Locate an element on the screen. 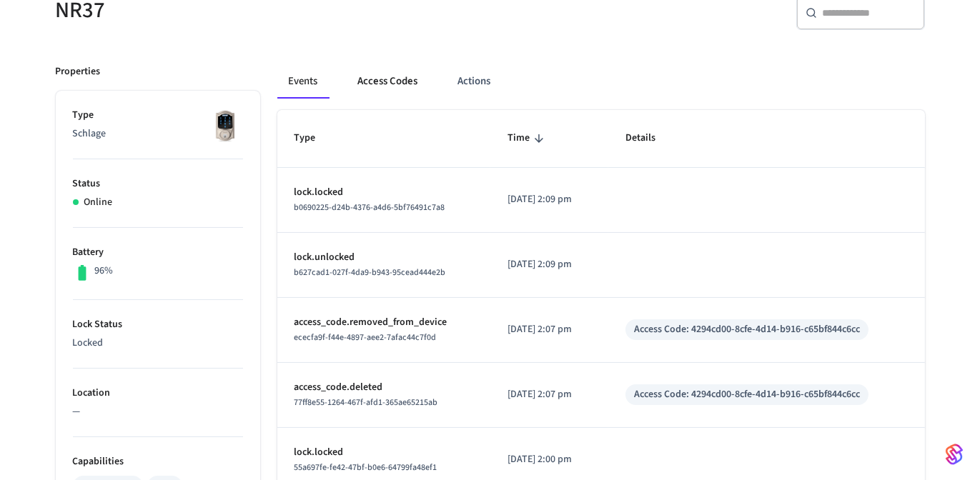  p: Lock Status is located at coordinates (158, 324).